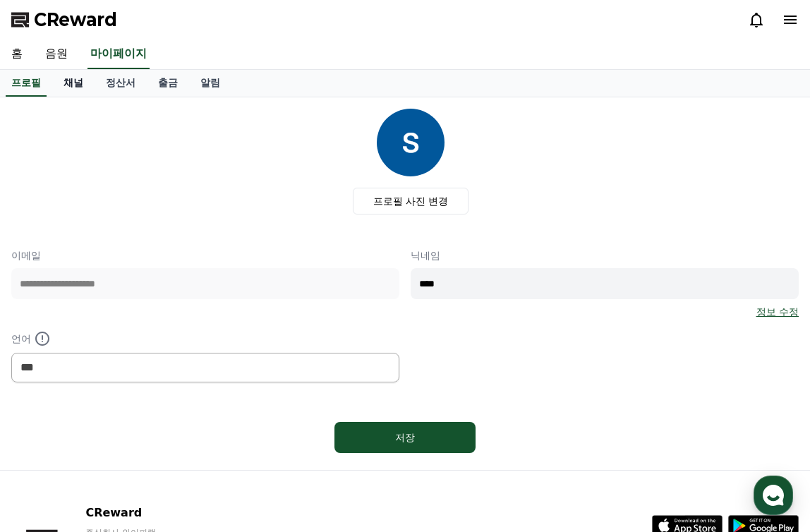  I want to click on span: CReward, so click(75, 20).